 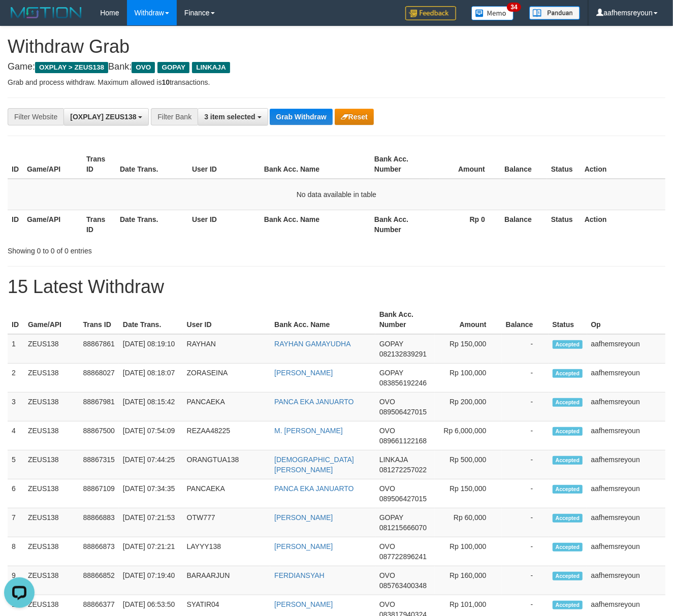 I want to click on span: OXPLAY > ZEUS138, so click(x=71, y=67).